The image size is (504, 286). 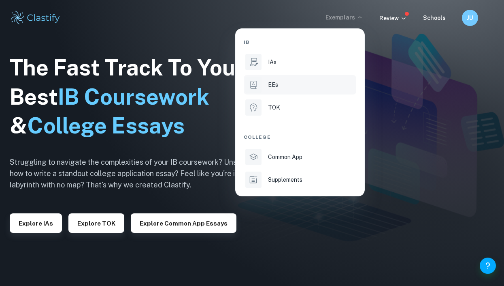 What do you see at coordinates (247, 42) in the screenshot?
I see `span: IB` at bounding box center [247, 42].